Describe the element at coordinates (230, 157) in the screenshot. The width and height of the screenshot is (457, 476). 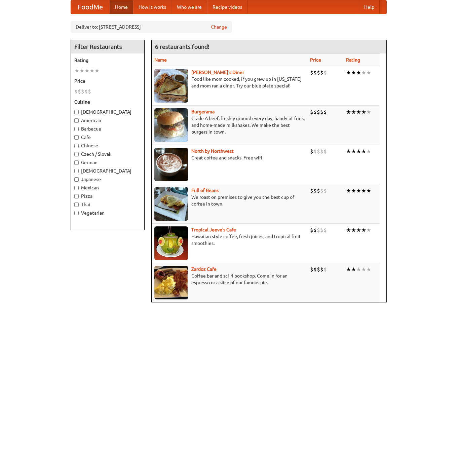
I see `p: Great coffee and snacks. Free wifi.` at that location.